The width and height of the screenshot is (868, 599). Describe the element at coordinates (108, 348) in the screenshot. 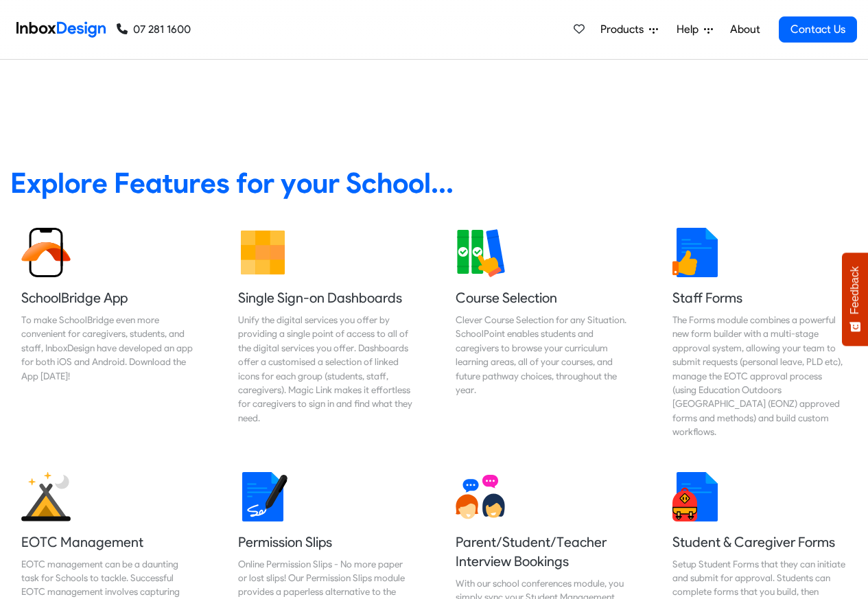

I see `div: To make SchoolBridge even more convenient for caregivers, students, and staff, InboxDesign have d...` at that location.